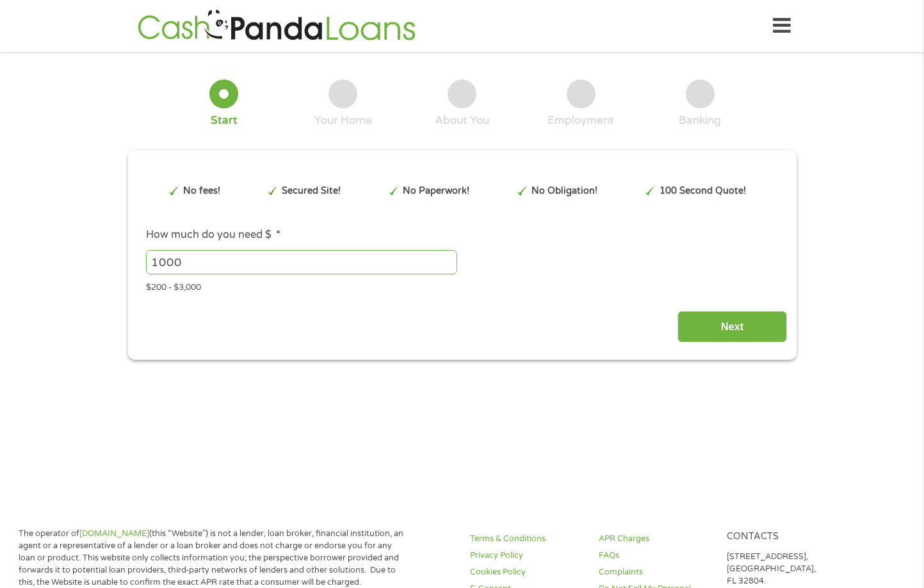 This screenshot has height=588, width=924. I want to click on div: Banking, so click(700, 121).